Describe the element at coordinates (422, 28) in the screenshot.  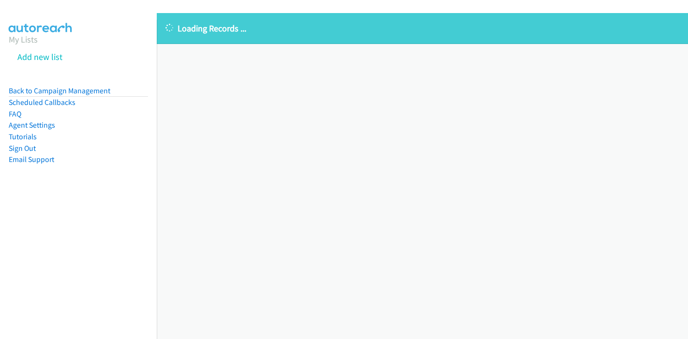
I see `p: Loading Records ...` at that location.